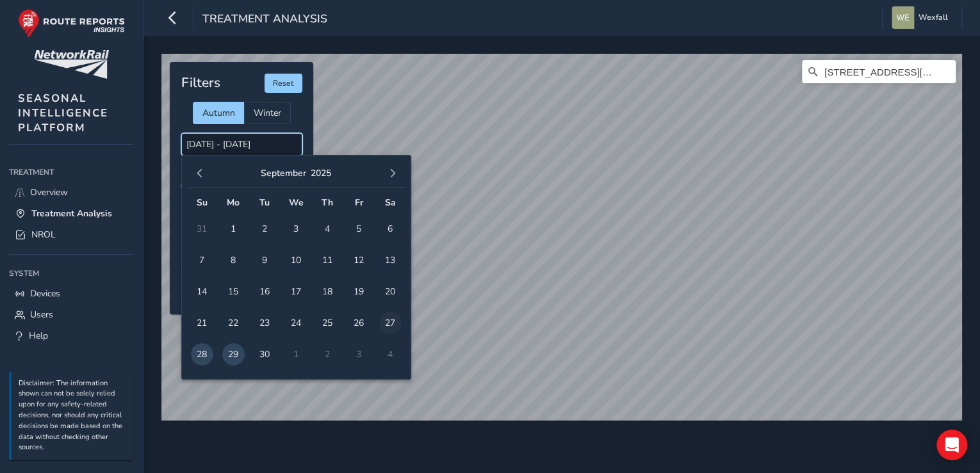  I want to click on span: 30, so click(265, 354).